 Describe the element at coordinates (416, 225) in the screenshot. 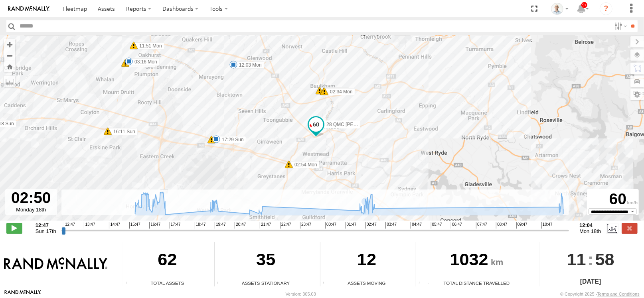

I see `span: 04:47` at that location.